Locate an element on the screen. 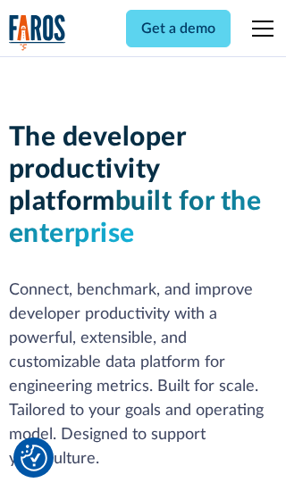 The image size is (286, 491). p: Connect, benchmark, and improve developer productivity with a powerful, extensible, and customiza... is located at coordinates (143, 375).